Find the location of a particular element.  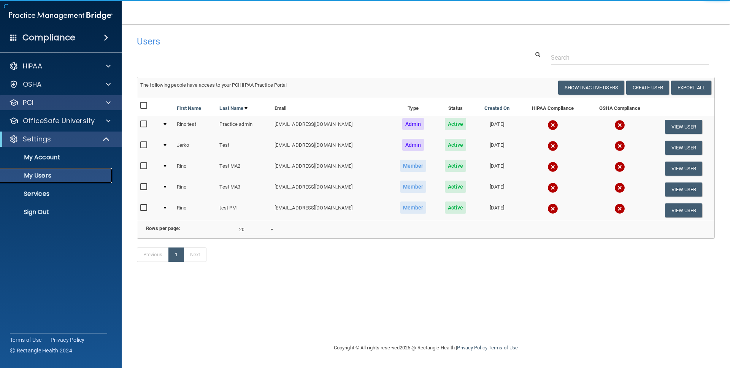

th: OSHA Compliance is located at coordinates (619, 107).